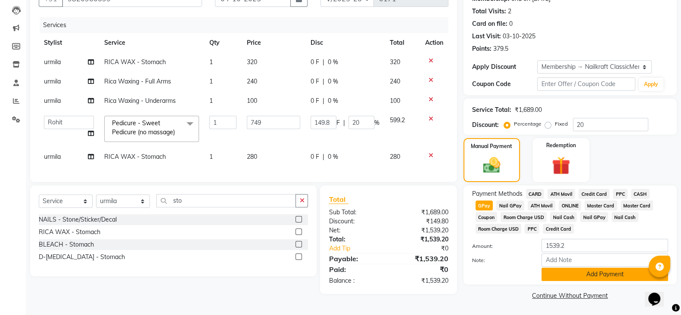  Describe the element at coordinates (489, 11) in the screenshot. I see `div: Total Visits:` at that location.